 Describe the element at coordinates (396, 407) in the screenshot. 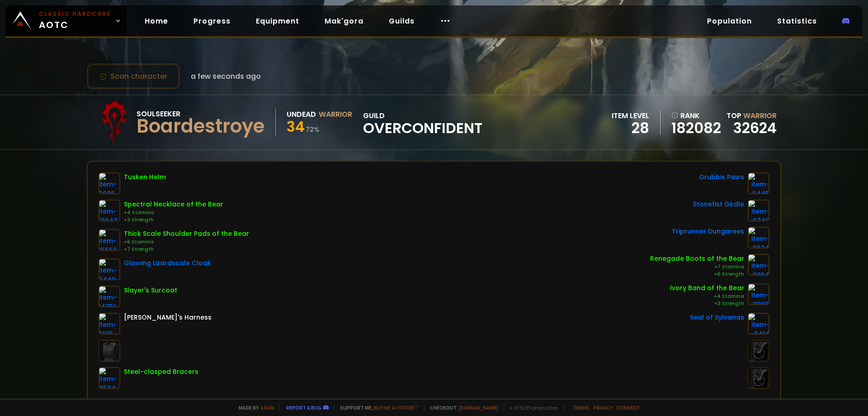

I see `a: Buy me a coffee` at that location.